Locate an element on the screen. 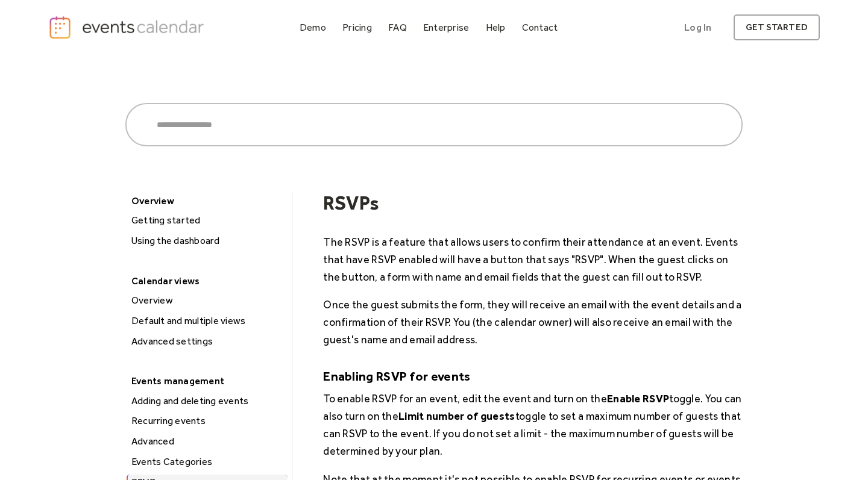  strong: Enable RSVP is located at coordinates (637, 398).